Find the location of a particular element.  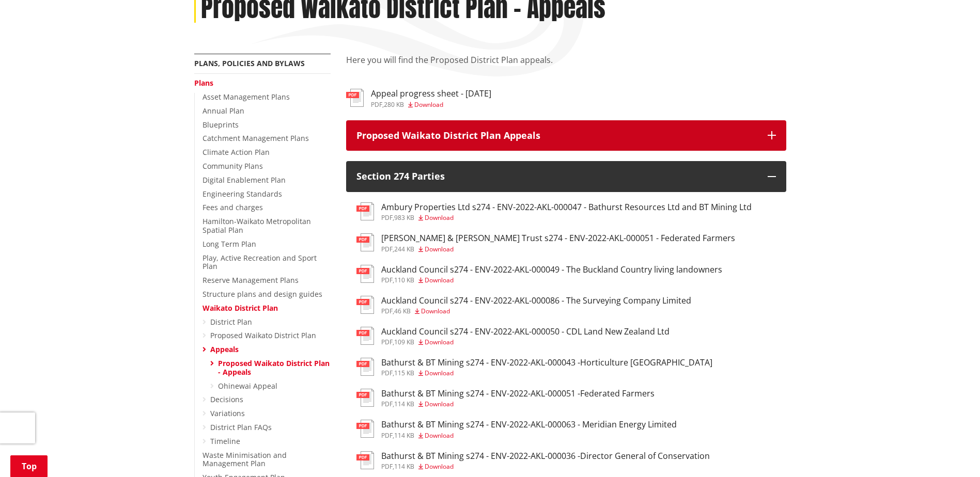

h3: Auckland Council s274 - ENV-2022-AKL-000050 - CDL Land New Zealand Ltd is located at coordinates (525, 331).